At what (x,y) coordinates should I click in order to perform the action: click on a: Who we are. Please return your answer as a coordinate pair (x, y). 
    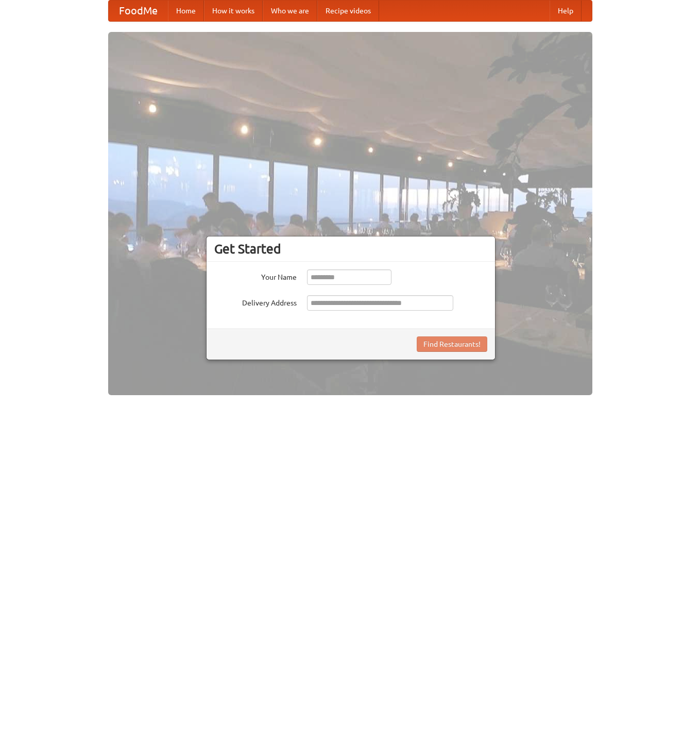
    Looking at the image, I should click on (290, 11).